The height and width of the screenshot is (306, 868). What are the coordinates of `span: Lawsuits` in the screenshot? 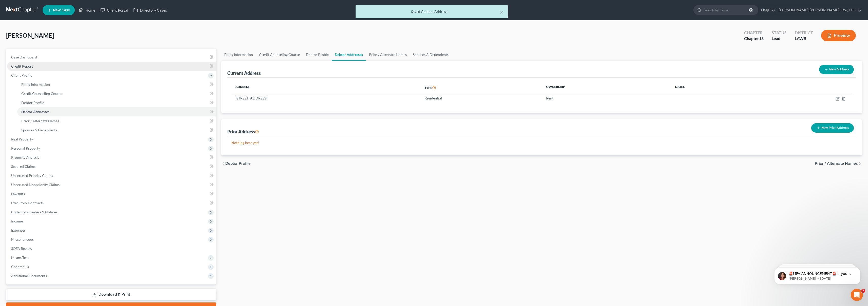 It's located at (18, 194).